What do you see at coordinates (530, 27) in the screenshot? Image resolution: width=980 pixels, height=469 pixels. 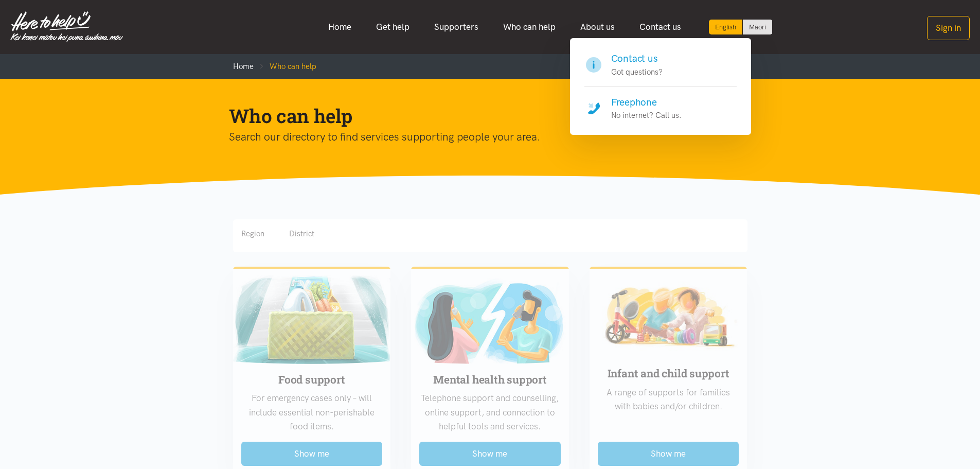 I see `a: Who can help` at bounding box center [530, 27].